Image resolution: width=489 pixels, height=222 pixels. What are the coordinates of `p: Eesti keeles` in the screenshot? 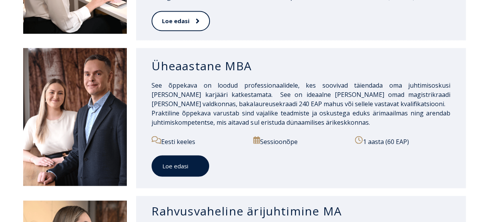 It's located at (199, 141).